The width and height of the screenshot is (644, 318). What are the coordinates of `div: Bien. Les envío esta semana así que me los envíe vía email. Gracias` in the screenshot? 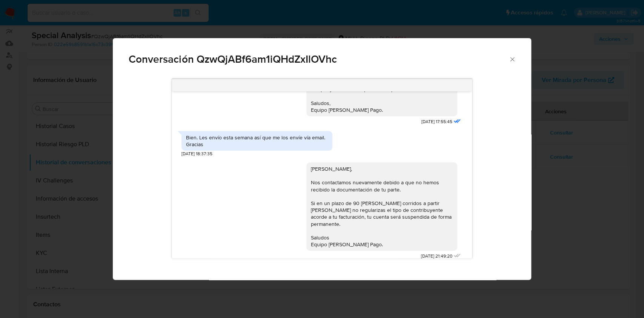 It's located at (257, 141).